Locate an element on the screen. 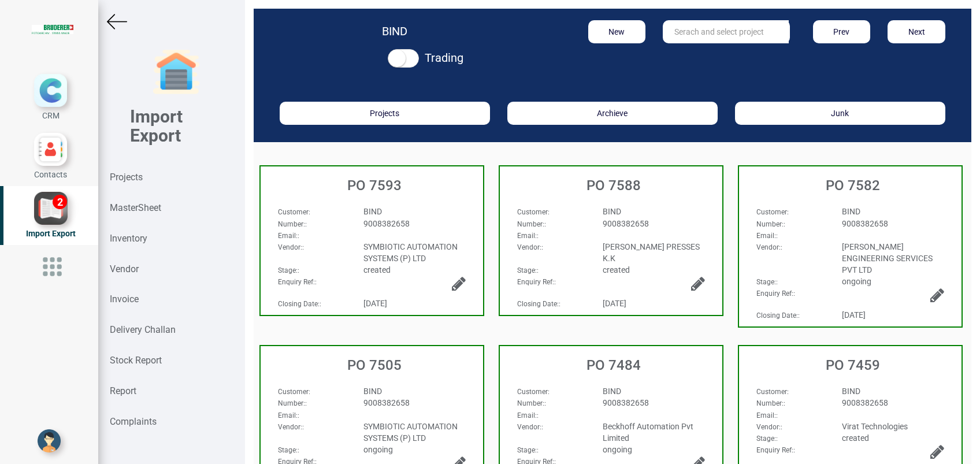  button: Prev is located at coordinates (842, 32).